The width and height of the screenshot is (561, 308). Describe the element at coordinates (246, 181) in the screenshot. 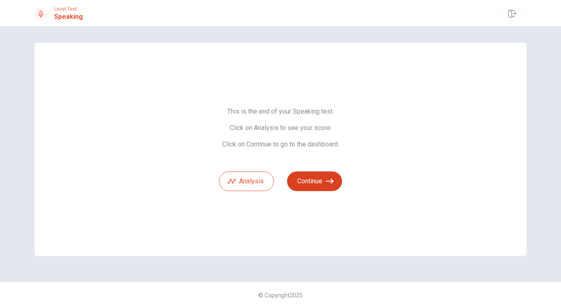

I see `button: Analysis` at that location.